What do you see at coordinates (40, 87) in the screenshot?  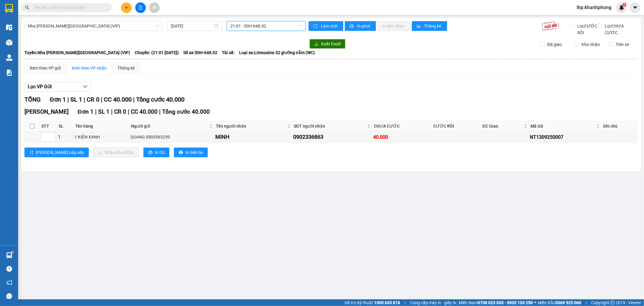 I see `span: Lọc VP Gửi` at bounding box center [40, 87].